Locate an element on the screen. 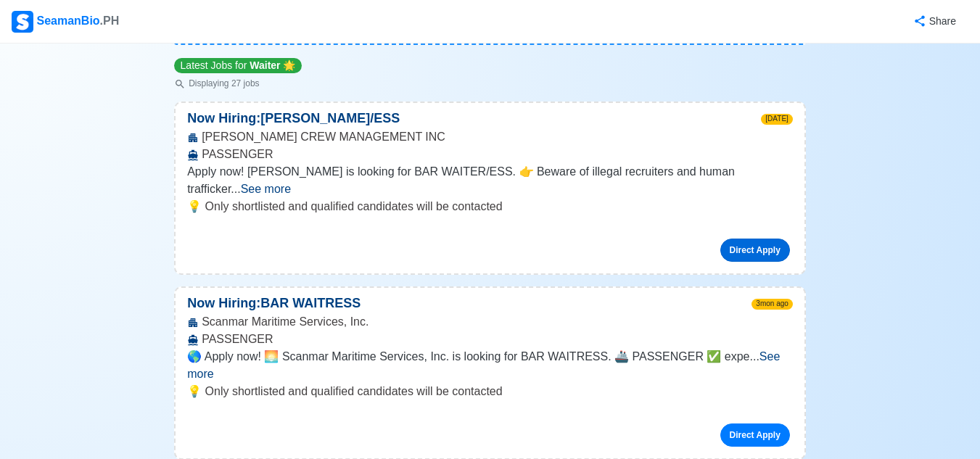  div: SeamanBio is located at coordinates (65, 21).